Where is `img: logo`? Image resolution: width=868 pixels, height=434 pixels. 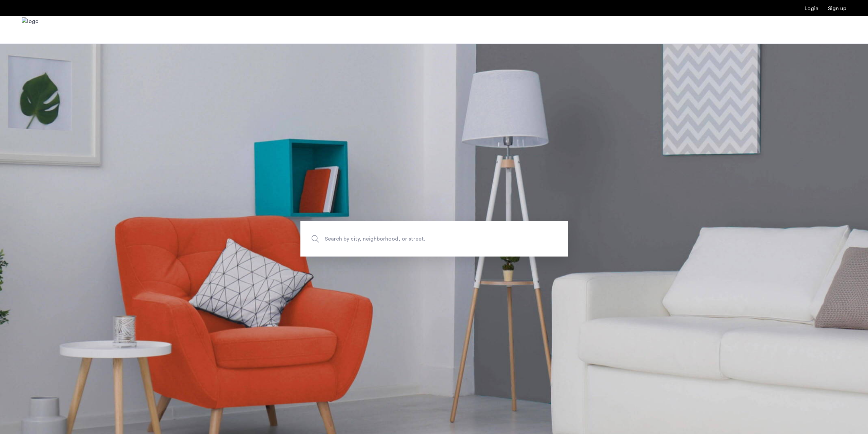 img: logo is located at coordinates (30, 30).